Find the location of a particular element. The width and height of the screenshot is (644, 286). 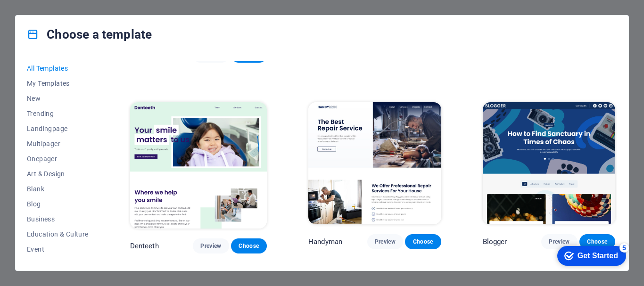

span: Landingpage is located at coordinates (57, 129).